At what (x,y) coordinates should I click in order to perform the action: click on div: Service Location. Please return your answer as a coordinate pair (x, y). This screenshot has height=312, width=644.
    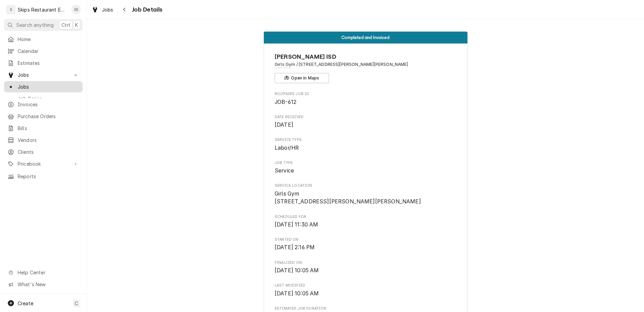
    Looking at the image, I should click on (365, 194).